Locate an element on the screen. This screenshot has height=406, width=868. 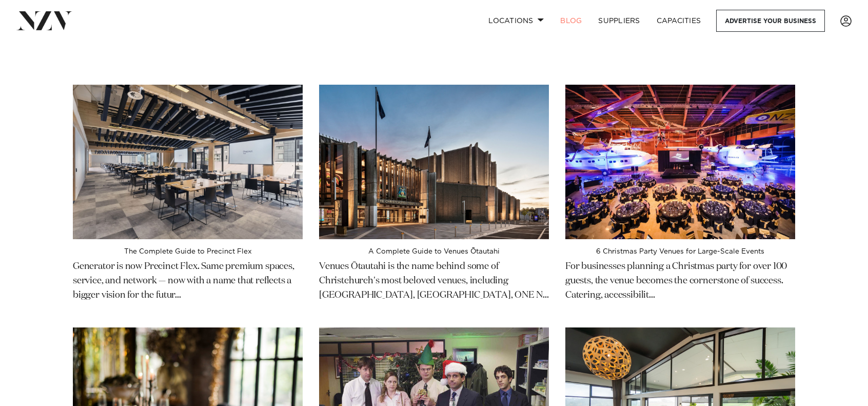
img: The Complete Guide to Precinct Flex is located at coordinates (187, 162).